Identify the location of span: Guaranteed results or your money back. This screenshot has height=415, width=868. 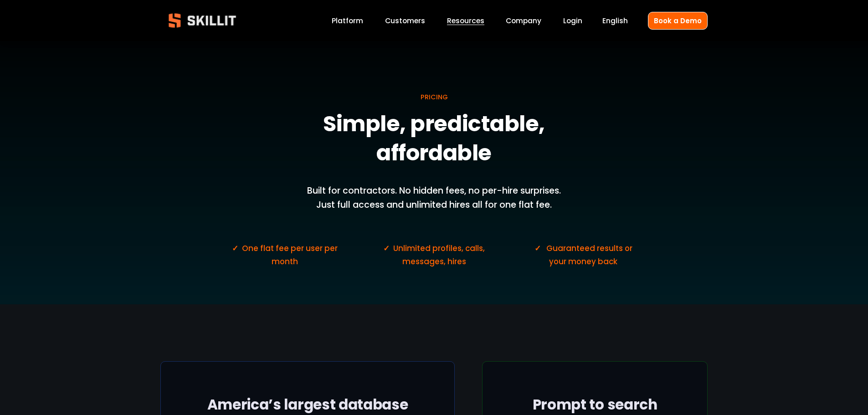
(590, 255).